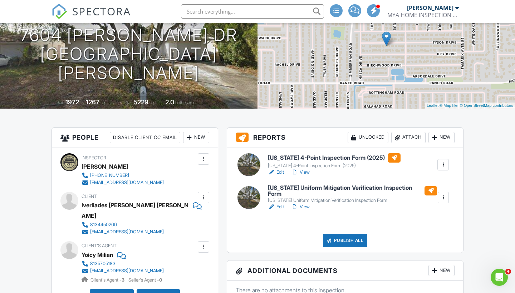 This screenshot has height=293, width=515. What do you see at coordinates (141, 102) in the screenshot?
I see `div: 5229` at bounding box center [141, 102].